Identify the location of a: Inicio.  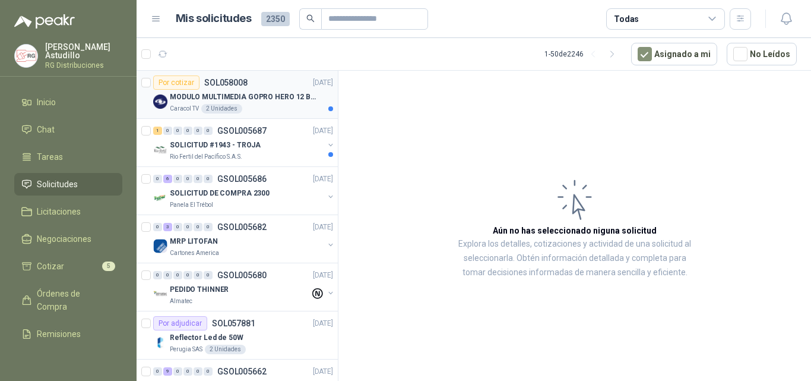
(68, 102).